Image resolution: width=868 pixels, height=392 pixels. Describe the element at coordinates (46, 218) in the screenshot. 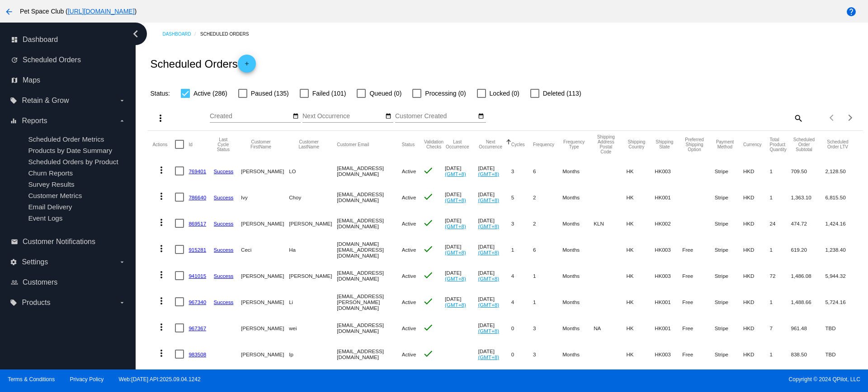

I see `span: Event Logs` at that location.